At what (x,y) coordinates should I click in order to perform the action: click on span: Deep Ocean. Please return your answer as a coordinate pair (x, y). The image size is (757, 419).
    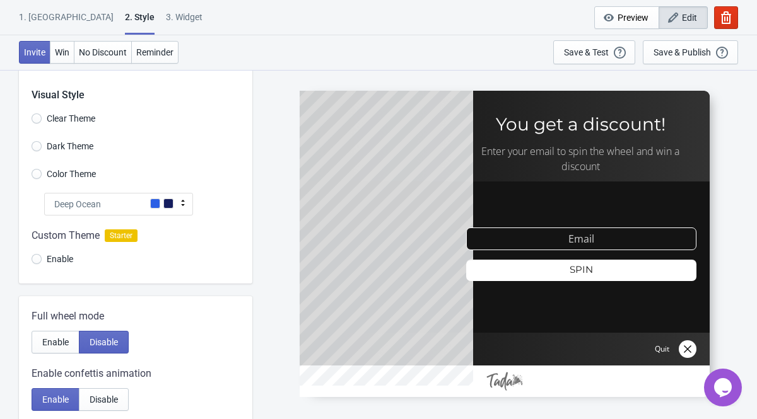
    Looking at the image, I should click on (78, 204).